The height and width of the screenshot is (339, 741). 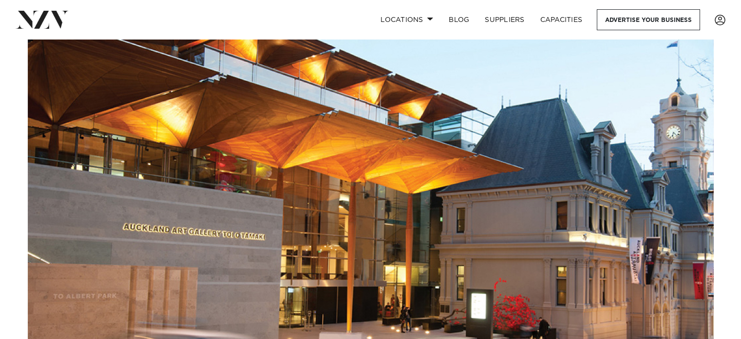 What do you see at coordinates (407, 19) in the screenshot?
I see `a: Locations` at bounding box center [407, 19].